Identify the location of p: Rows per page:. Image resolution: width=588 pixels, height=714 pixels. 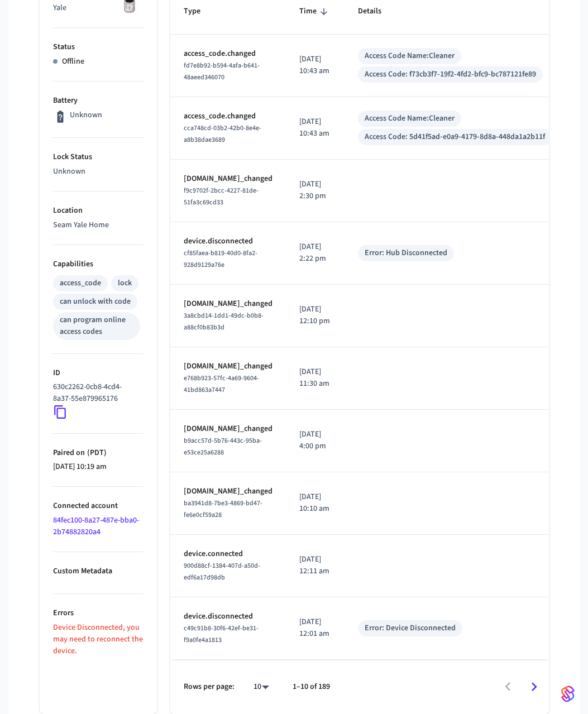
(209, 687).